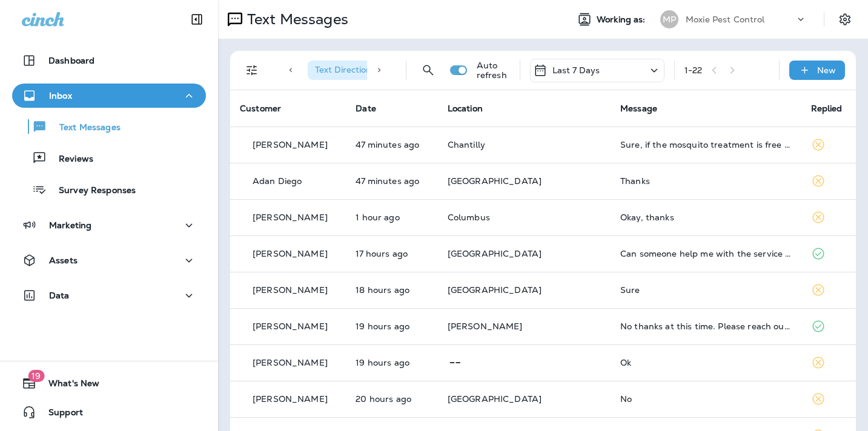 The height and width of the screenshot is (431, 868). I want to click on button: Assets, so click(109, 260).